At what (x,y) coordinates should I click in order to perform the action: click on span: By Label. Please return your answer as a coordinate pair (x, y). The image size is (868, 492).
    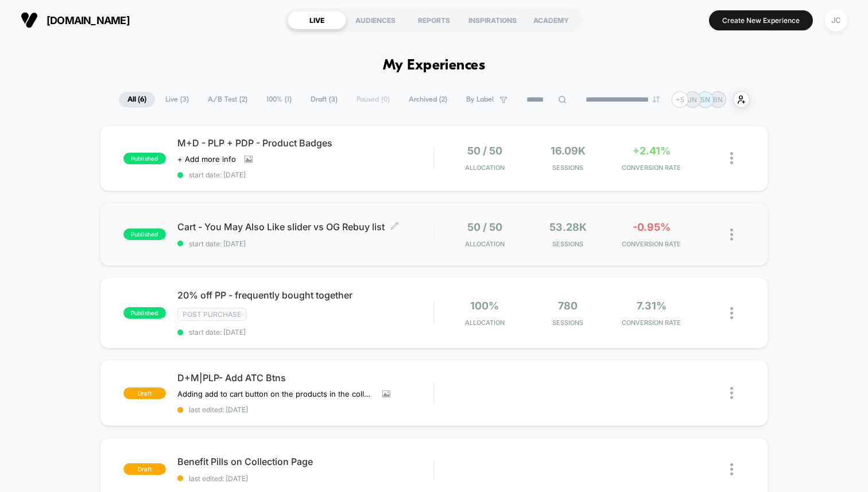
    Looking at the image, I should click on (480, 99).